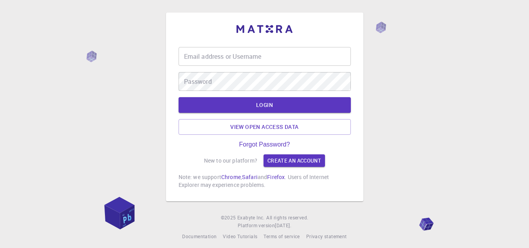 Image resolution: width=529 pixels, height=248 pixels. Describe the element at coordinates (276, 177) in the screenshot. I see `a: Firefox` at that location.